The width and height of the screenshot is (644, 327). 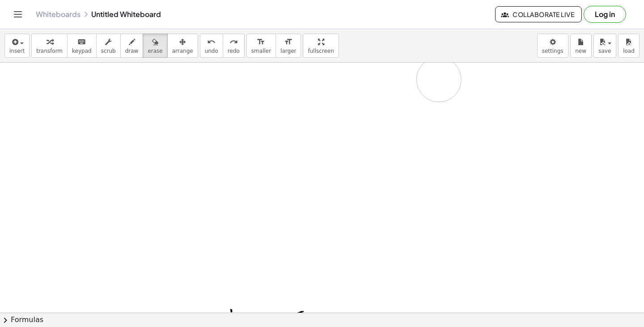 What do you see at coordinates (49, 51) in the screenshot?
I see `span: transform` at bounding box center [49, 51].